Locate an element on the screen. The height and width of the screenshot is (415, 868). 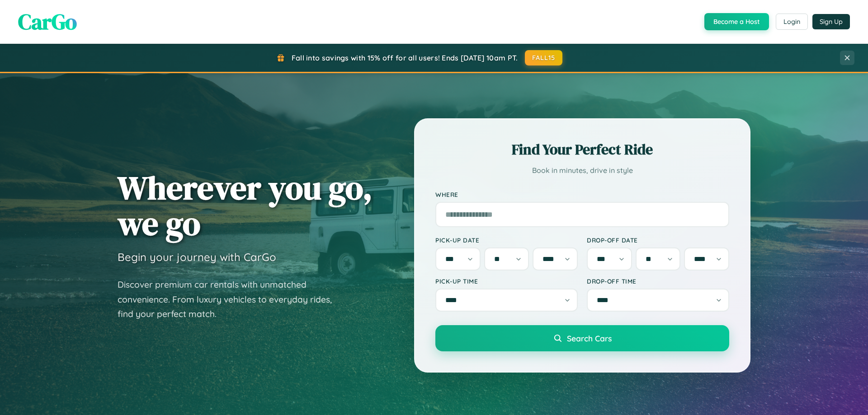
label: Drop-off Time is located at coordinates (658, 281).